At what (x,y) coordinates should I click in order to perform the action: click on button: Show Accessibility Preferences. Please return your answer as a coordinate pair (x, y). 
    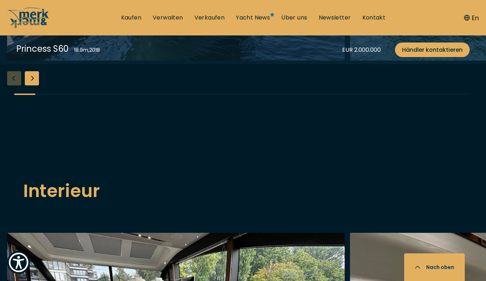
    Looking at the image, I should click on (18, 262).